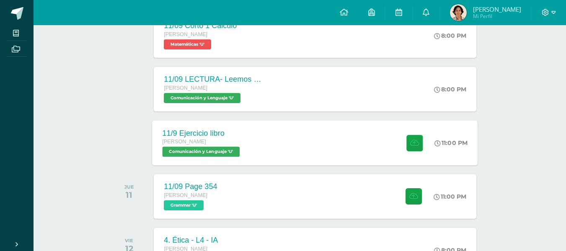  I want to click on div: 11/09 Page 354, so click(190, 186).